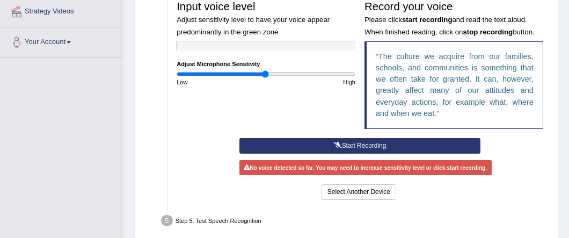  What do you see at coordinates (428, 19) in the screenshot?
I see `b: start recording` at bounding box center [428, 19].